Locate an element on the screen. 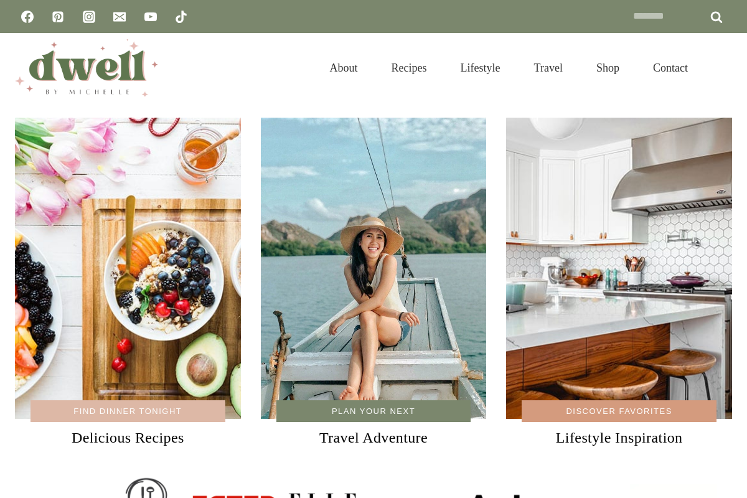 This screenshot has width=747, height=498. a: Travel is located at coordinates (548, 68).